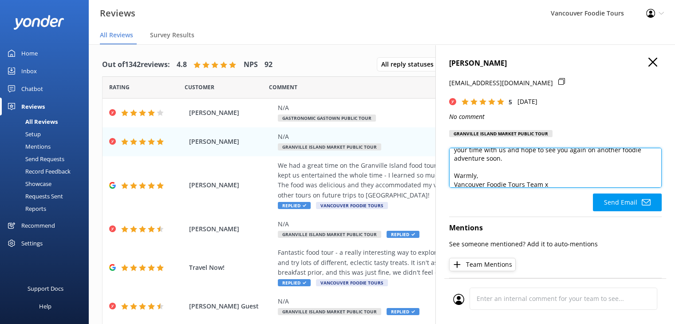 The image size is (675, 324). What do you see at coordinates (39, 22) in the screenshot?
I see `img: yonder-white-logo.png` at bounding box center [39, 22].